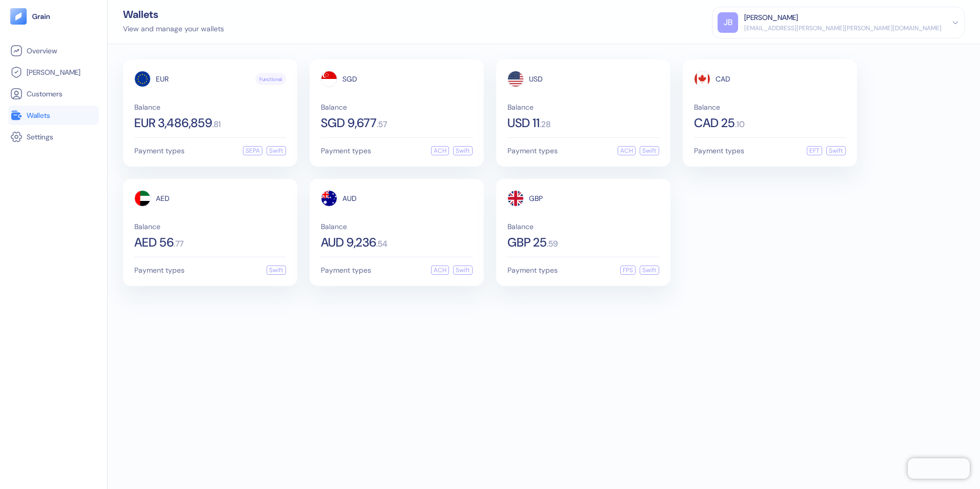 The width and height of the screenshot is (980, 489). Describe the element at coordinates (41, 16) in the screenshot. I see `img: logo` at that location.